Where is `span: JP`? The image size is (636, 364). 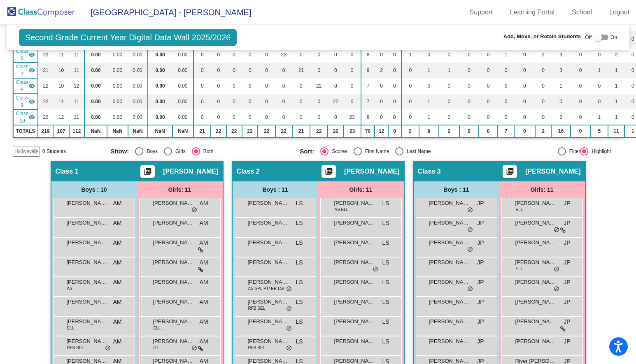
span: JP is located at coordinates (567, 203).